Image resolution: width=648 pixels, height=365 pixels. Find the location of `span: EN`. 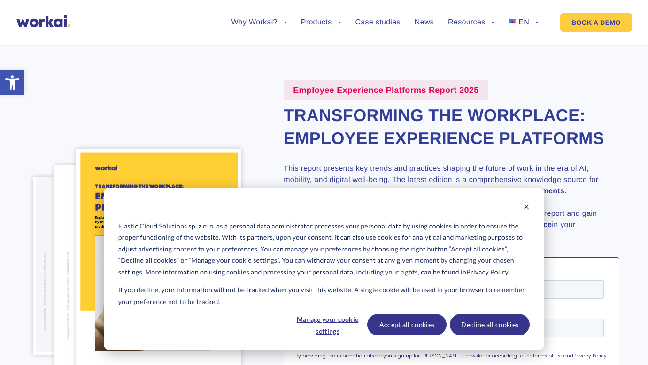

span: EN is located at coordinates (523, 22).